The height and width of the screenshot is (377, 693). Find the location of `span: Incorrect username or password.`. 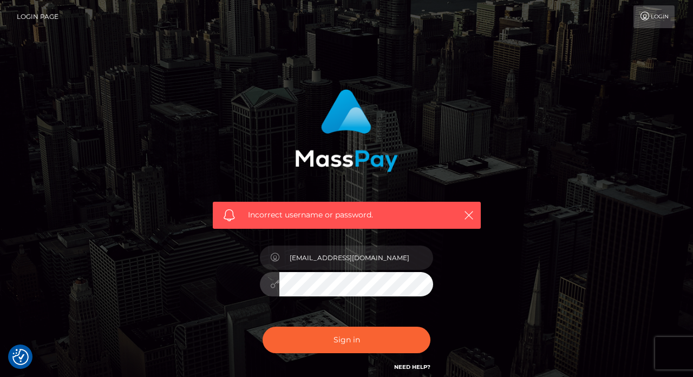

span: Incorrect username or password. is located at coordinates (347, 215).